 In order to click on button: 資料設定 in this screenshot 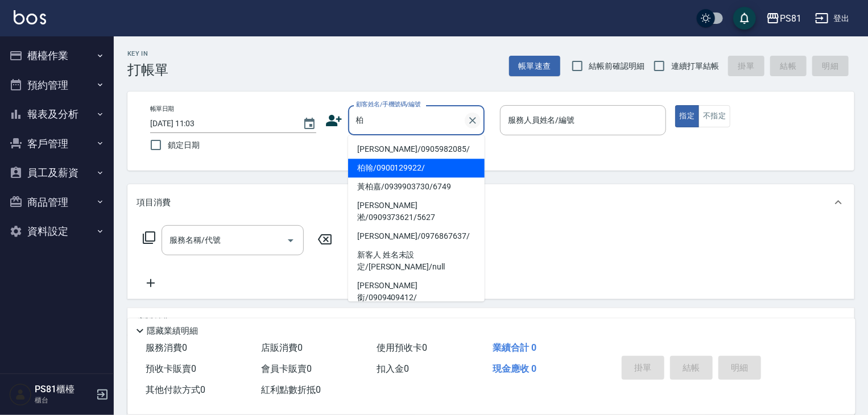, I will do `click(57, 232)`.